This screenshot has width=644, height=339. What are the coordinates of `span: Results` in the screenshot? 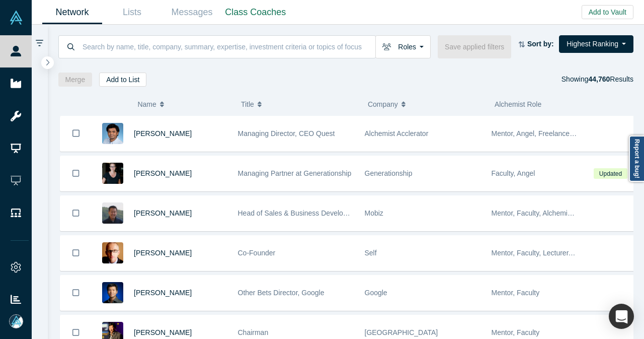 It's located at (611, 79).